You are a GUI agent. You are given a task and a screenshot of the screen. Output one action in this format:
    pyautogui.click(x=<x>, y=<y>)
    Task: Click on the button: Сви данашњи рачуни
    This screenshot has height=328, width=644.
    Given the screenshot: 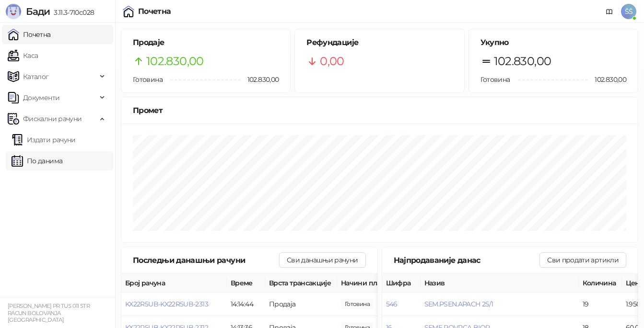 What is the action you would take?
    pyautogui.click(x=323, y=260)
    